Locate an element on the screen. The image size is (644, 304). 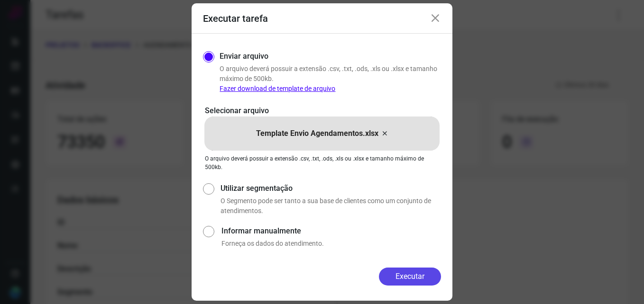
h3: Executar tarefa is located at coordinates (235, 19).